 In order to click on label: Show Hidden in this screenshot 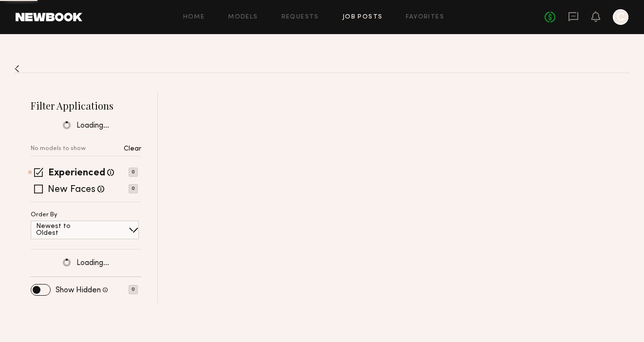, I will do `click(78, 290)`.